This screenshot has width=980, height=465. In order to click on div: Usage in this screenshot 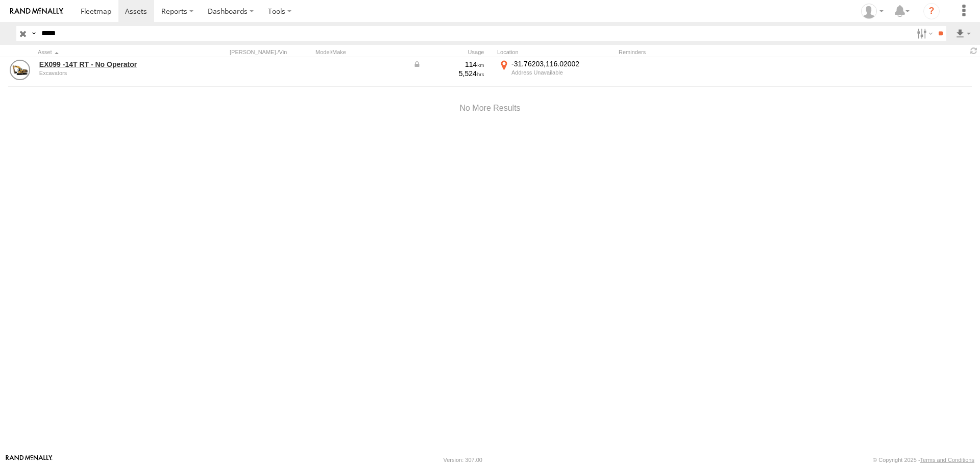, I will do `click(452, 52)`.